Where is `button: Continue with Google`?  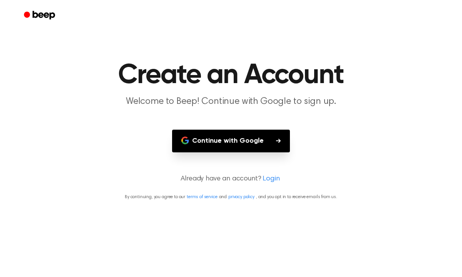 button: Continue with Google is located at coordinates (231, 141).